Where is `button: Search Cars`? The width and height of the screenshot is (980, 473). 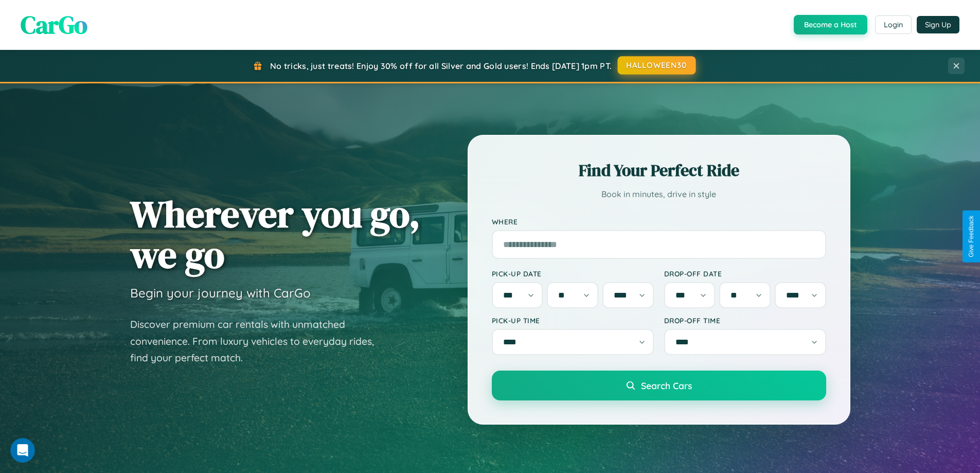
button: Search Cars is located at coordinates (659, 386).